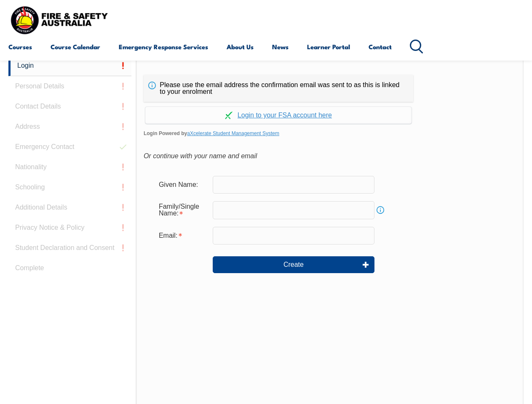  I want to click on a: Courses, so click(20, 47).